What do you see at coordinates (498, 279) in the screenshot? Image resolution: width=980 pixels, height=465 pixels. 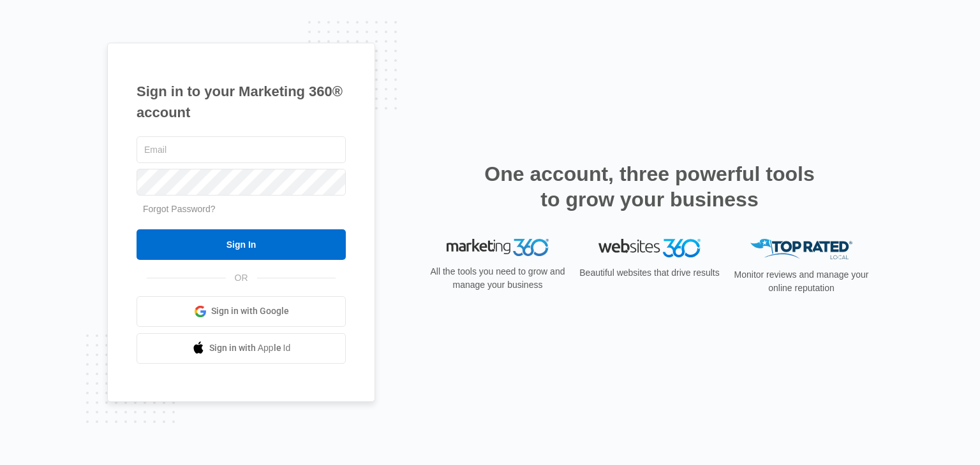 I see `p: All the tools you need to grow and manage your business` at bounding box center [498, 279].